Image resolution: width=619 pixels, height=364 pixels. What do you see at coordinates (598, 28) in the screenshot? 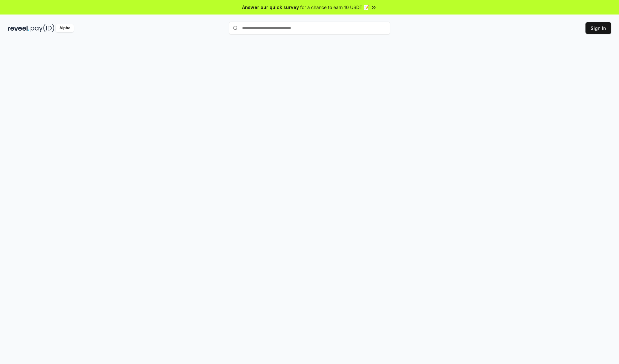
I see `button: Sign In` at bounding box center [598, 28].